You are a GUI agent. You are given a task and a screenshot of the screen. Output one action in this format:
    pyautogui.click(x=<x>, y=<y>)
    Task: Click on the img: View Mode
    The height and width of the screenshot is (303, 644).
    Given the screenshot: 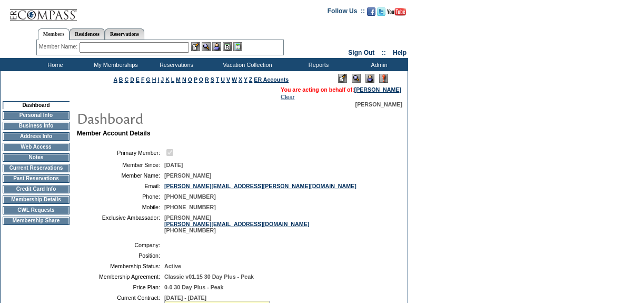 What is the action you would take?
    pyautogui.click(x=356, y=78)
    